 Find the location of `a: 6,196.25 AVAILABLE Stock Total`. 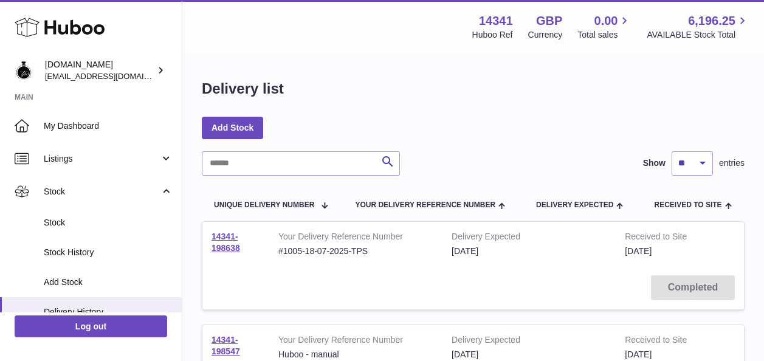

a: 6,196.25 AVAILABLE Stock Total is located at coordinates (698, 27).